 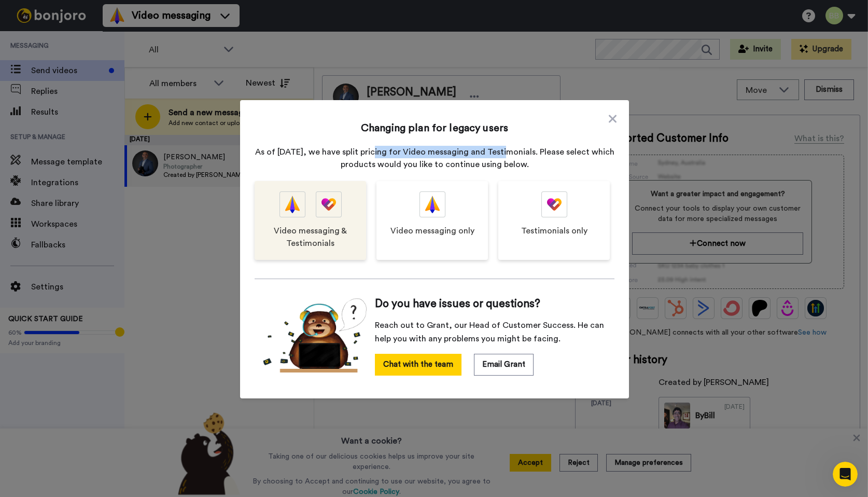 What do you see at coordinates (432, 230) in the screenshot?
I see `span: Video messaging only` at bounding box center [432, 230].